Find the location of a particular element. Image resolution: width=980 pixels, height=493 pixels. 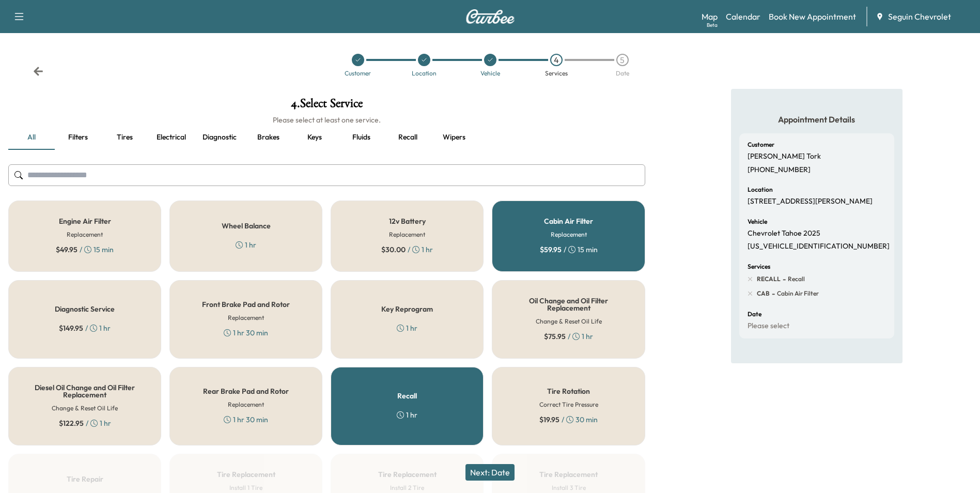

a: Book New Appointment is located at coordinates (812, 17).